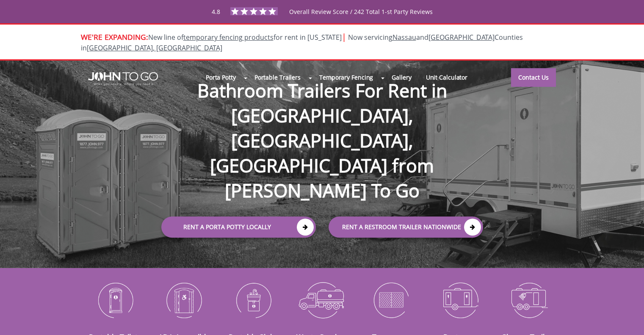  What do you see at coordinates (253, 300) in the screenshot?
I see `img: Portable-Sinks-icon_N.png` at bounding box center [253, 300].